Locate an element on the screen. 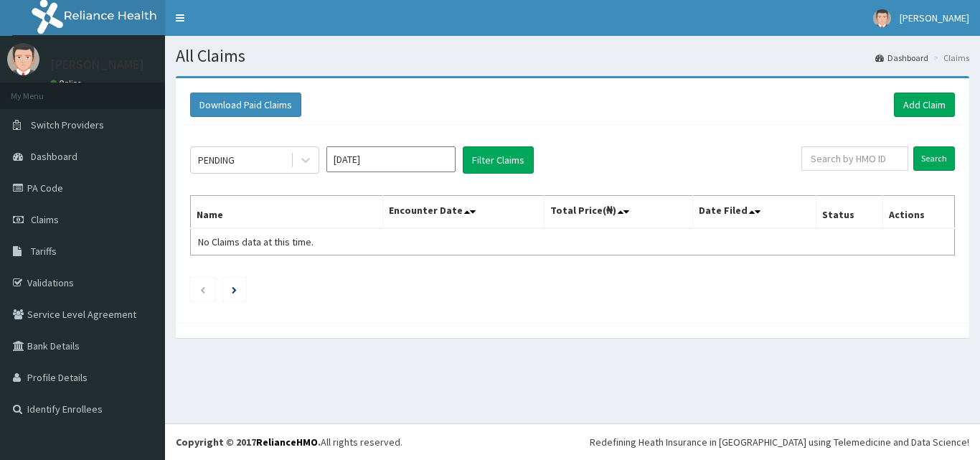  strong: Copyright © 2017 . is located at coordinates (248, 442).